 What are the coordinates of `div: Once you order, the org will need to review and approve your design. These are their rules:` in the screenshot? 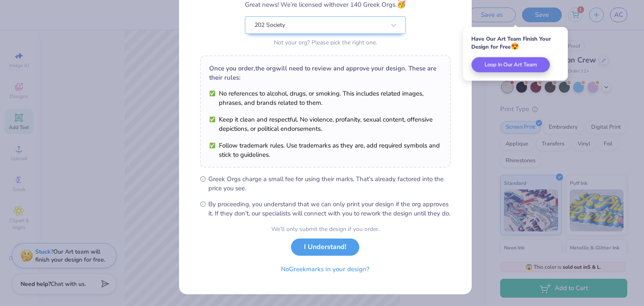 It's located at (325, 73).